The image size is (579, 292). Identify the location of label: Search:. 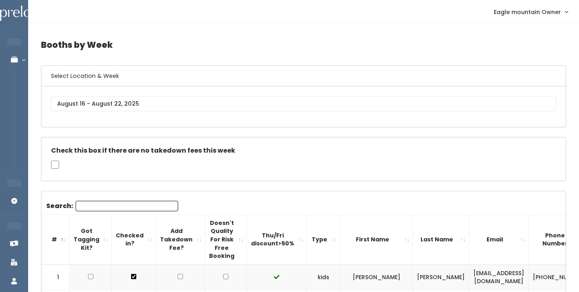
(112, 206).